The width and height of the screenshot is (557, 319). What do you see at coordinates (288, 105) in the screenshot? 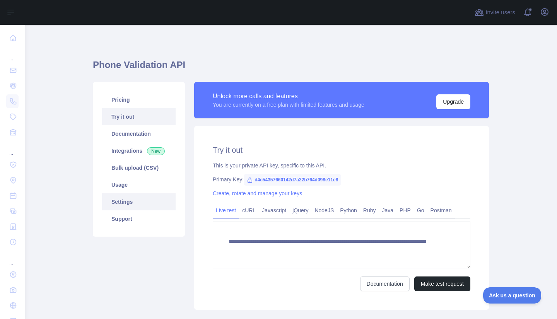
I see `div: You are currently on a free plan with limited features and usage` at bounding box center [288, 105].